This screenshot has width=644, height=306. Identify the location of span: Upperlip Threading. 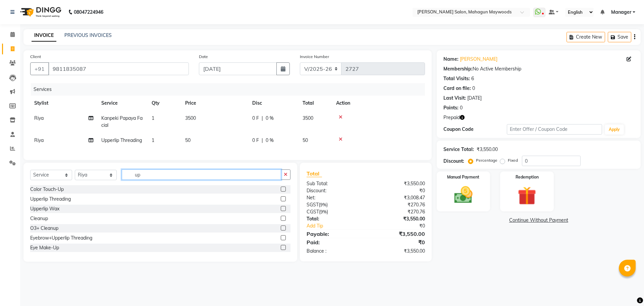
(121, 140).